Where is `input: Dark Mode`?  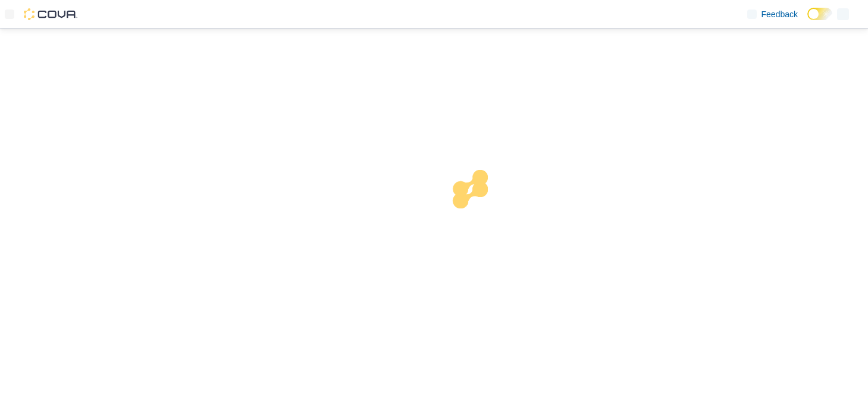
input: Dark Mode is located at coordinates (820, 13).